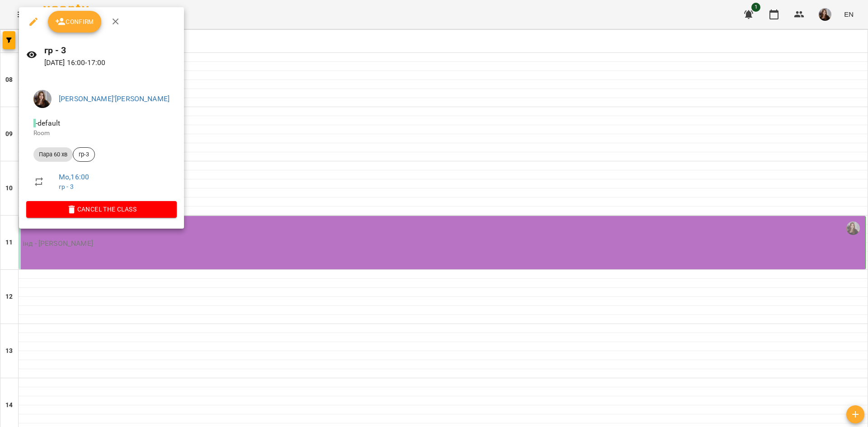 This screenshot has width=868, height=427. What do you see at coordinates (83, 155) in the screenshot?
I see `span: гр-3` at bounding box center [83, 155].